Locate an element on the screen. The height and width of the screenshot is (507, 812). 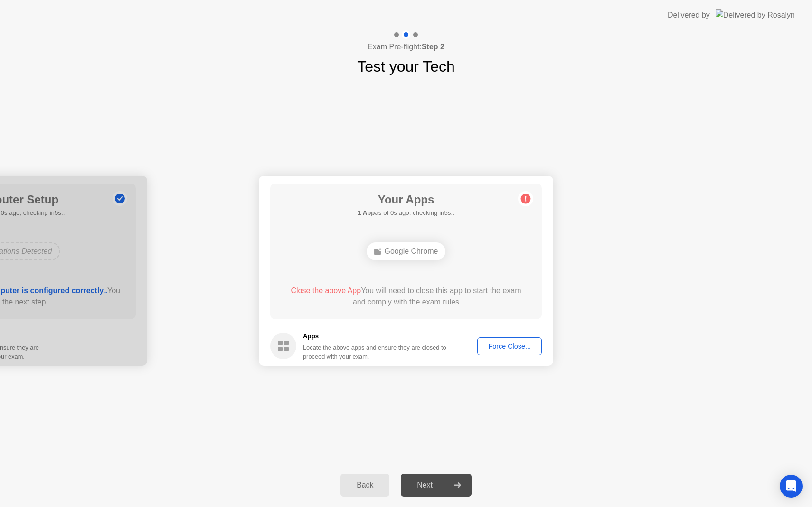
div: You will need to close this app to start the exam and comply with the exam rules is located at coordinates (406, 296).